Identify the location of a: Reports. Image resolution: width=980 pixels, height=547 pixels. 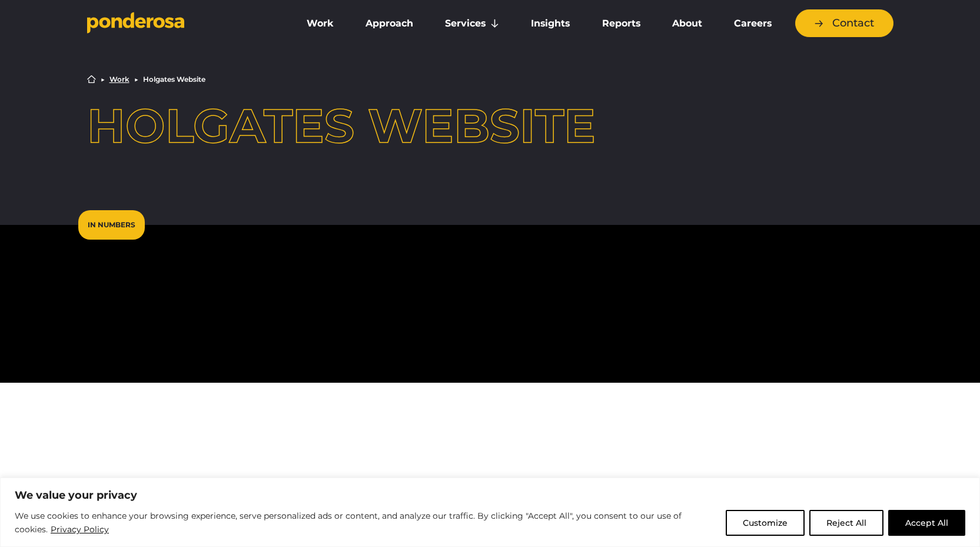
(621, 24).